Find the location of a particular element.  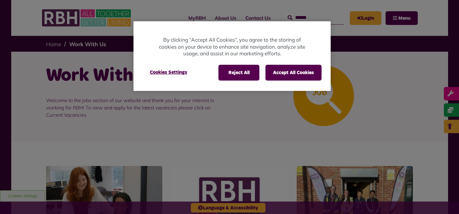

button: Reject All is located at coordinates (239, 73).